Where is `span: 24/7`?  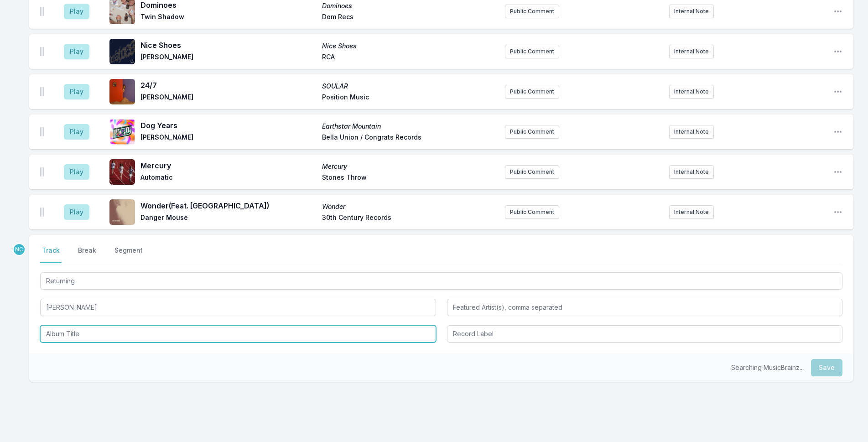
span: 24/7 is located at coordinates (228, 85).